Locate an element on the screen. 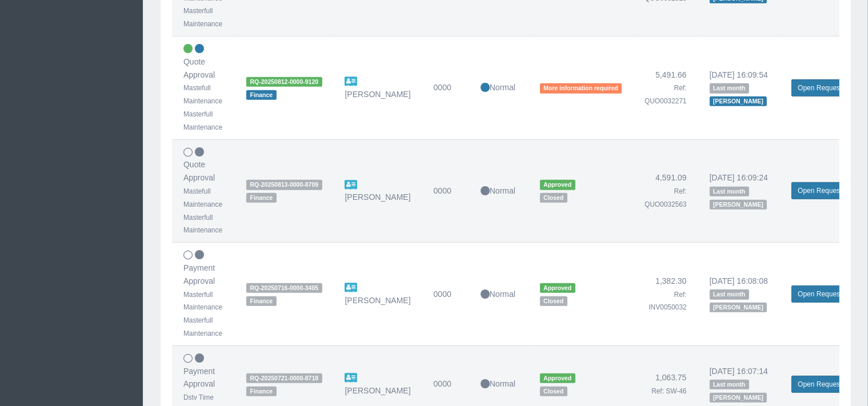 This screenshot has height=406, width=868. span: RQ-20250716-0000-3405 is located at coordinates (284, 288).